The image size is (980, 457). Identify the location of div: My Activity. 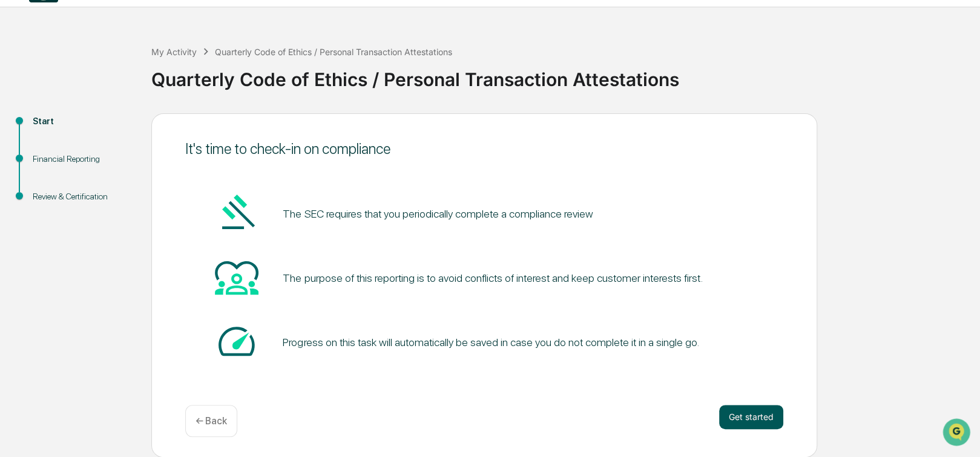
(174, 52).